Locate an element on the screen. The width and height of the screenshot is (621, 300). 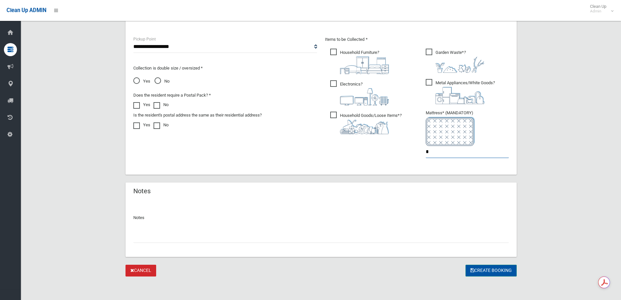
button: Create Booking is located at coordinates (491, 270).